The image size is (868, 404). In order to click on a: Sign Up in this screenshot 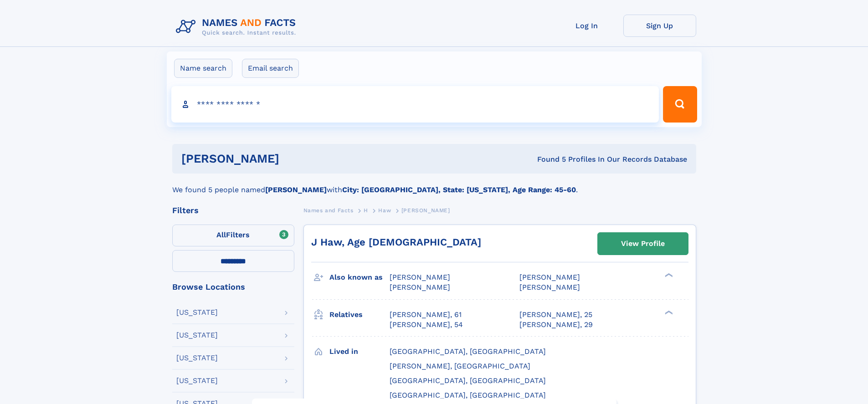, I will do `click(660, 25)`.